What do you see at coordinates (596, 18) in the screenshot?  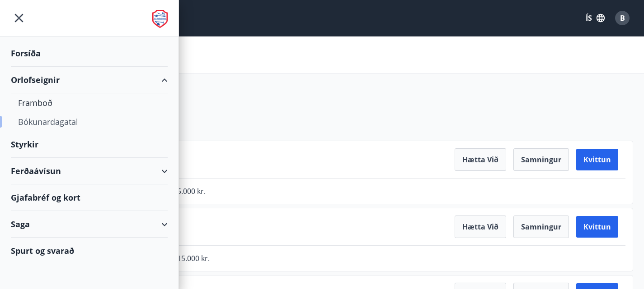 I see `button: ÍS` at bounding box center [596, 18].